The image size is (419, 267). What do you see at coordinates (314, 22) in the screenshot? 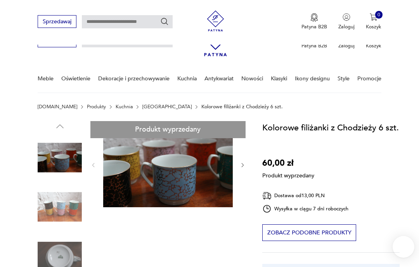
I see `a: Ikona medaluPatyna B2B` at bounding box center [314, 22].